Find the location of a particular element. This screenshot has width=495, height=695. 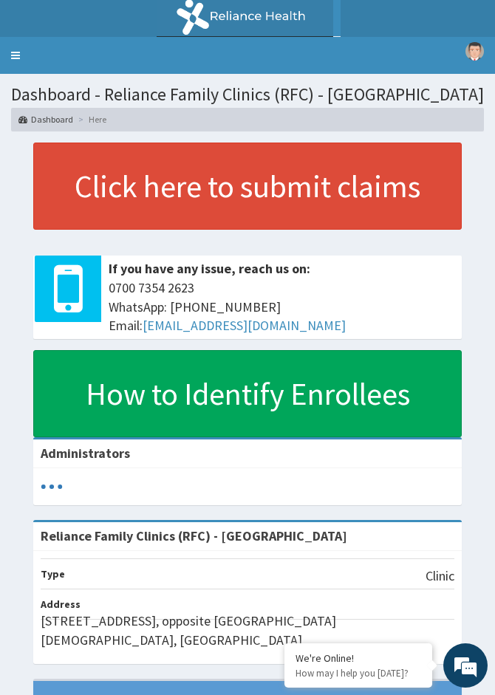

p: How may I help you today? is located at coordinates (358, 673).